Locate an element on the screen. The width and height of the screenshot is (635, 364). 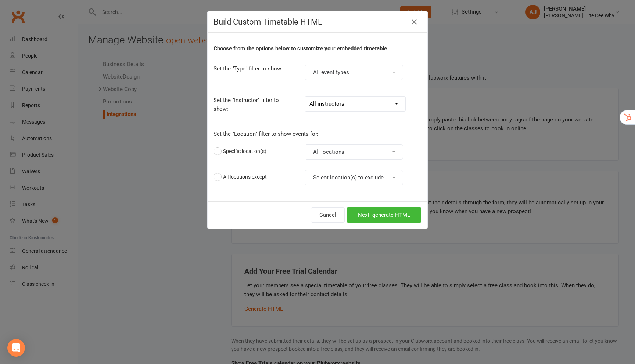
button: All locations is located at coordinates (354, 152).